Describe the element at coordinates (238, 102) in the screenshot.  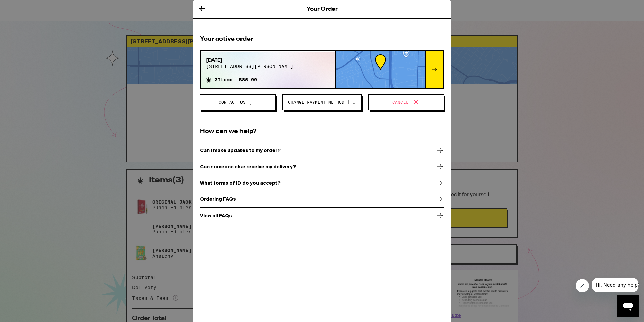
I see `button: Contact Us` at that location.